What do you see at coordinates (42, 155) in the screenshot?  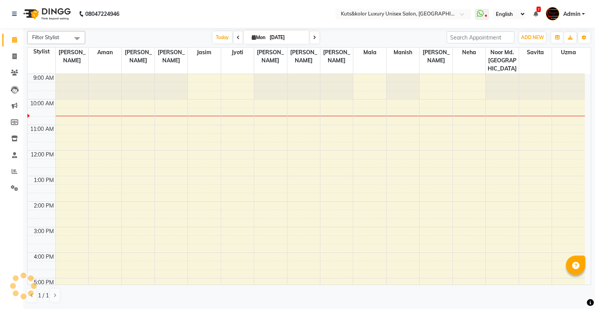 I see `div: 12:00 PM` at bounding box center [42, 155].